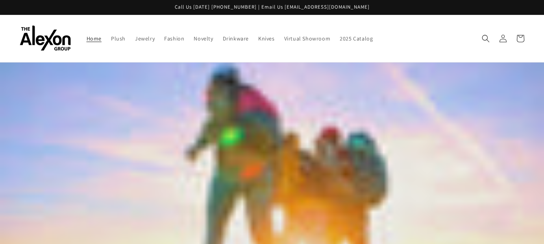 This screenshot has height=244, width=544. I want to click on a: Home, so click(94, 39).